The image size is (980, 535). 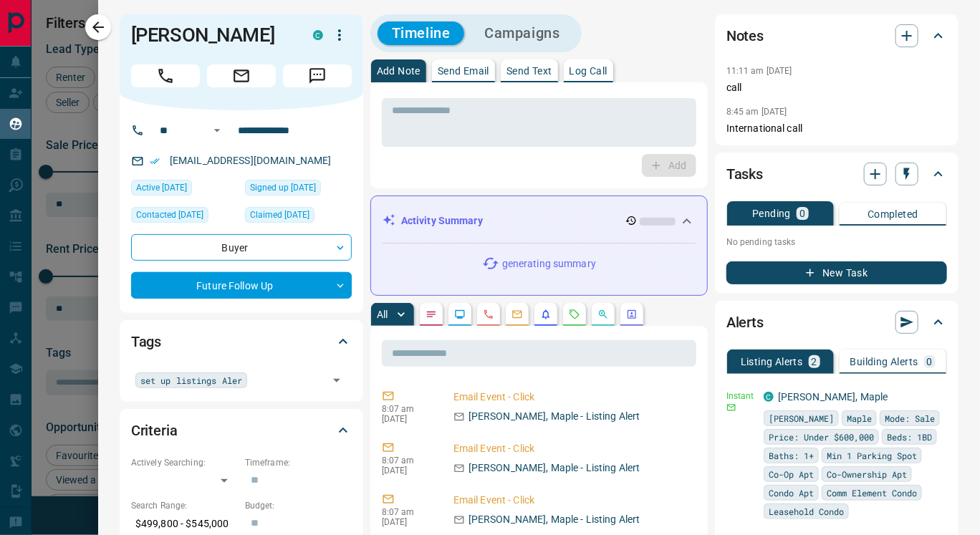 I want to click on svg: Opportunities, so click(x=604, y=315).